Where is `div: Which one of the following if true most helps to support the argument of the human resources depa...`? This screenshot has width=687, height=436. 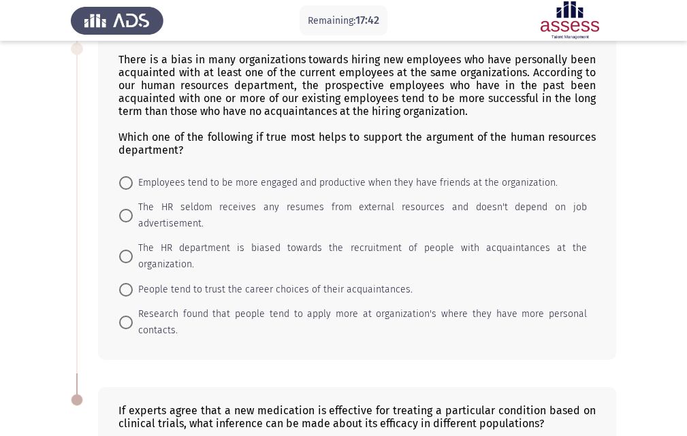 div: Which one of the following if true most helps to support the argument of the human resources depa... is located at coordinates (357, 144).